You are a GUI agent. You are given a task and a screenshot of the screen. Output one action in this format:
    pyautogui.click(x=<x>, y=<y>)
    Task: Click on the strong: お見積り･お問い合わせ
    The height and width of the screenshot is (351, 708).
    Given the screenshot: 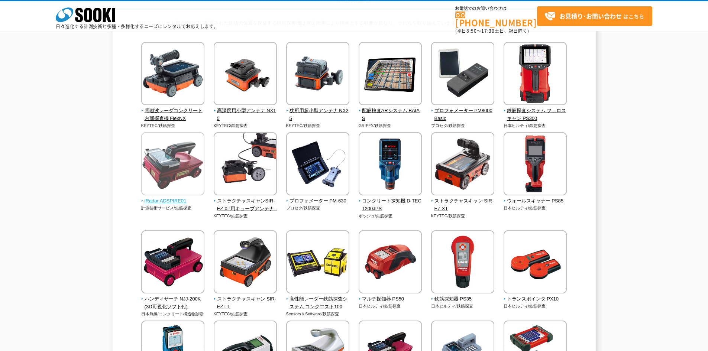 What is the action you would take?
    pyautogui.click(x=590, y=16)
    